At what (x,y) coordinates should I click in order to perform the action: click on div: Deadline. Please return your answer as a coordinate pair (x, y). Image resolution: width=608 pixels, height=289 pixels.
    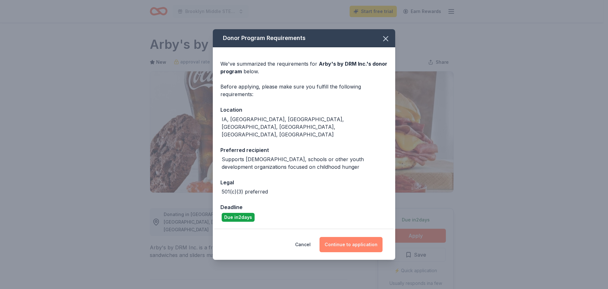
    Looking at the image, I should click on (304, 207).